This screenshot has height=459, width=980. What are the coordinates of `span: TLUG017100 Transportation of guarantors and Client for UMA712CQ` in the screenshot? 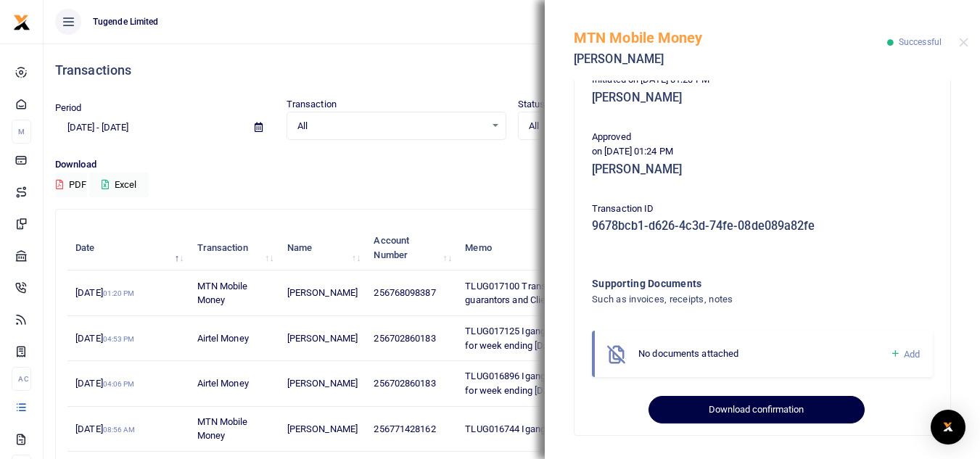 It's located at (541, 293).